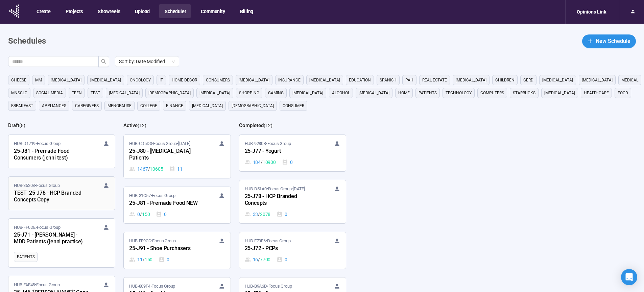 This screenshot has height=292, width=644. Describe the element at coordinates (146, 169) in the screenshot. I see `div: 1467` at that location.